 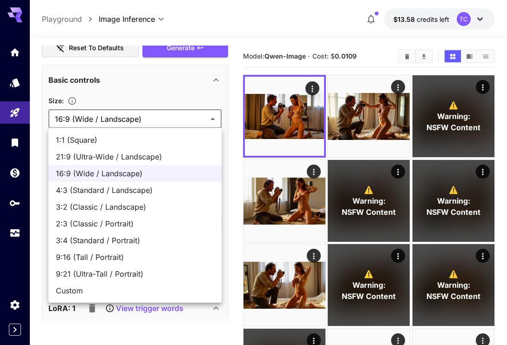 I want to click on span: 3:4 (Standard / Portrait), so click(x=135, y=241).